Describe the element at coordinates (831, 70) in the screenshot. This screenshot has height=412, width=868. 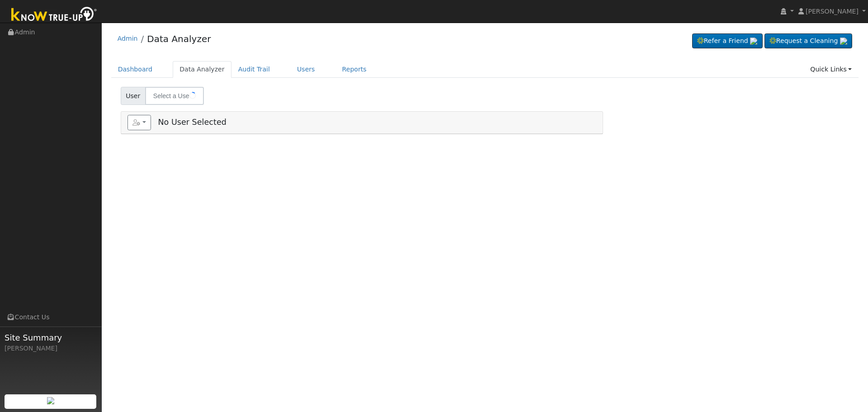
I see `a: Quick Links` at that location.